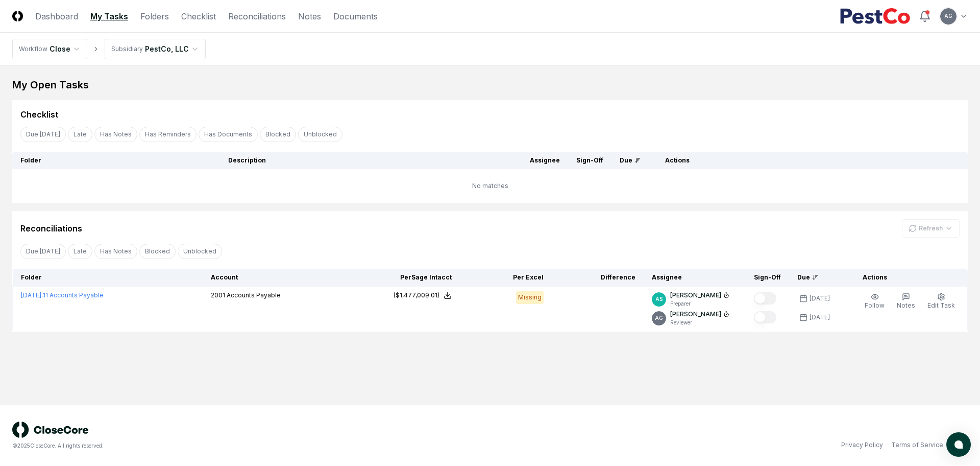 The image size is (980, 466). What do you see at coordinates (228, 134) in the screenshot?
I see `button: Has Documents` at bounding box center [228, 134].